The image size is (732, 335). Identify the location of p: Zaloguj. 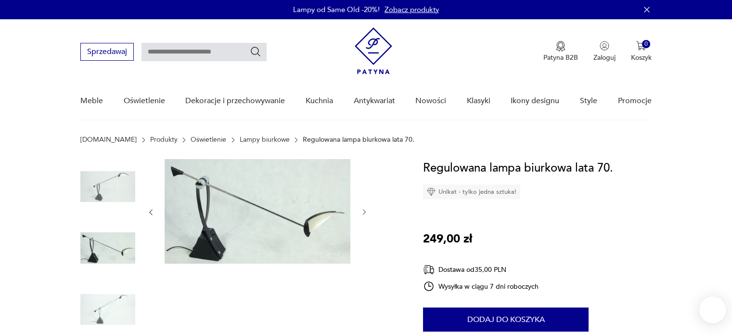
(605, 57).